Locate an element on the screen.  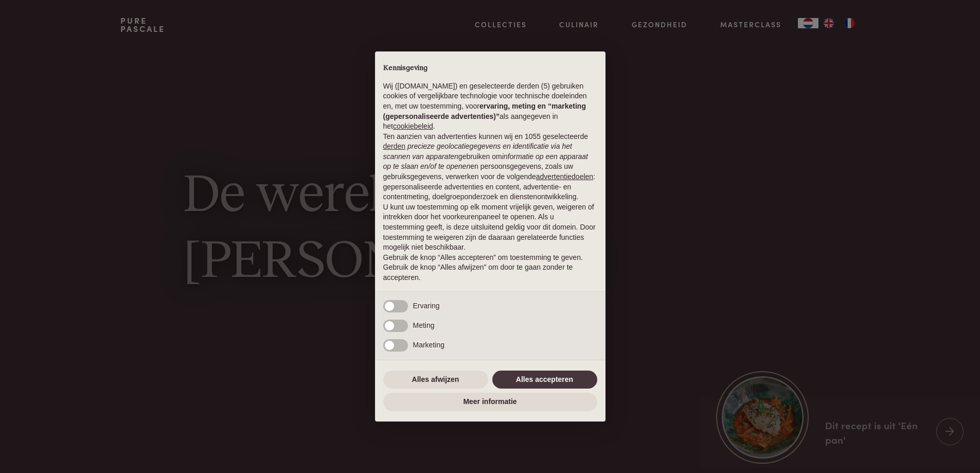
button: derden is located at coordinates (395, 147).